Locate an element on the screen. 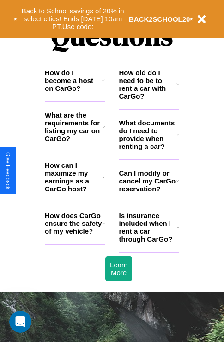 The image size is (224, 342). h3: How old do I need to be to rent a car with CarGo? is located at coordinates (148, 84).